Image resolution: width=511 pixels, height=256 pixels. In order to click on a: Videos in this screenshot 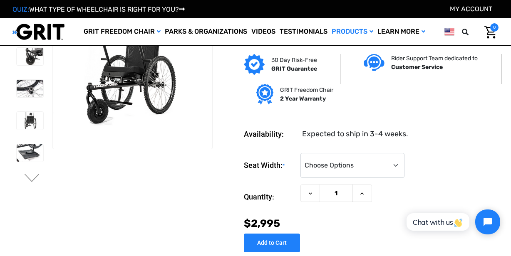, I will do `click(263, 32)`.